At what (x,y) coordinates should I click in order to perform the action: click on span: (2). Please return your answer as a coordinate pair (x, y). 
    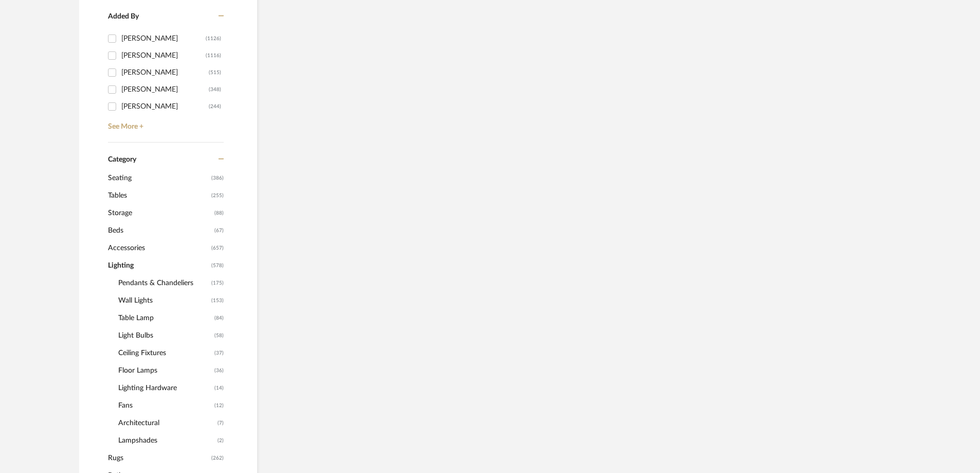
    Looking at the image, I should click on (220, 440).